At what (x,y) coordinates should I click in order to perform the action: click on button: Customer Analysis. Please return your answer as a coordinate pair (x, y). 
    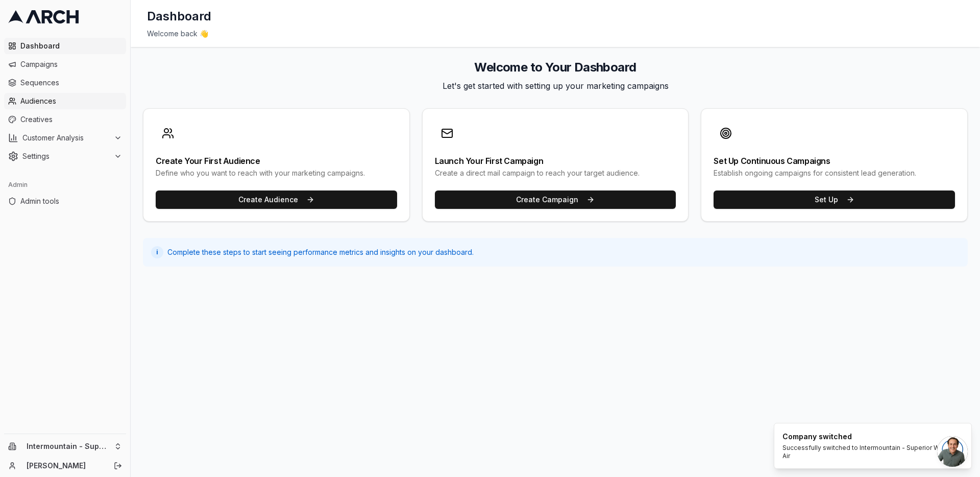
    Looking at the image, I should click on (65, 138).